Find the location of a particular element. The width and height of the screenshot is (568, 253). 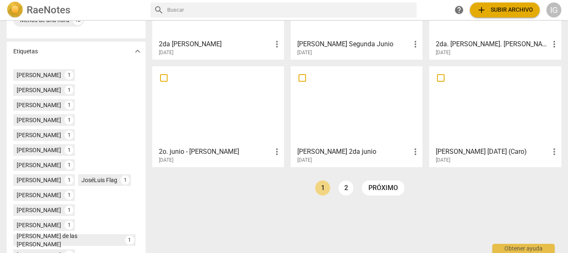

a: Page 2 is located at coordinates (346, 188).